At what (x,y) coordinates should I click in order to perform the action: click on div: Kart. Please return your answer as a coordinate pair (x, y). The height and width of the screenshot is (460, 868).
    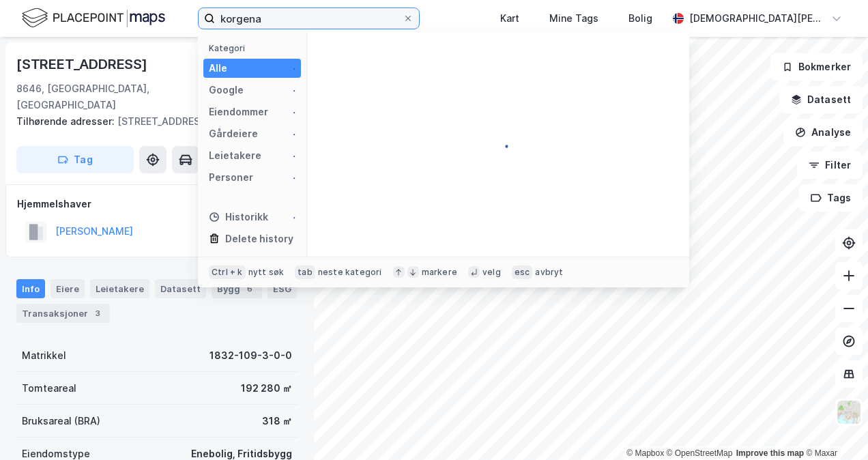
    Looking at the image, I should click on (510, 19).